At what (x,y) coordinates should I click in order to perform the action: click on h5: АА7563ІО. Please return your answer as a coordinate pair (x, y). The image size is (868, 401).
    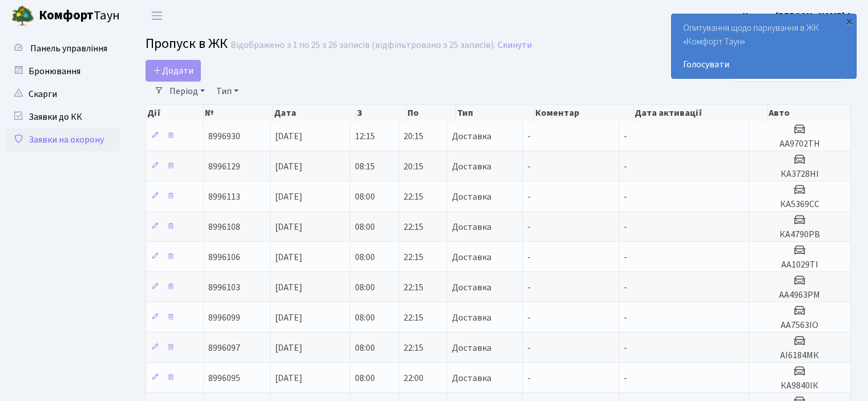
    Looking at the image, I should click on (799, 325).